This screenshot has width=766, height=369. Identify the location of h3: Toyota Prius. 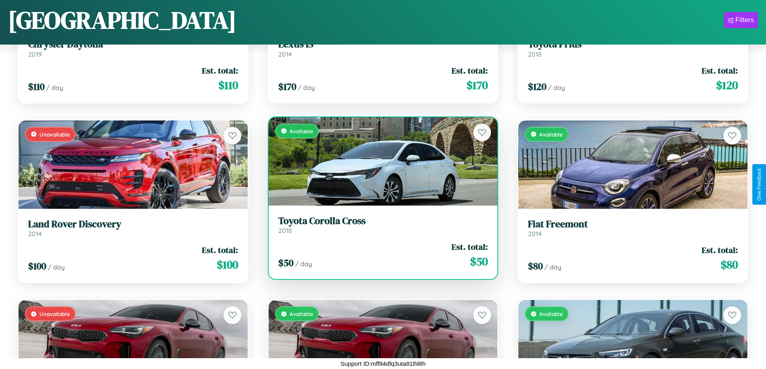
(633, 44).